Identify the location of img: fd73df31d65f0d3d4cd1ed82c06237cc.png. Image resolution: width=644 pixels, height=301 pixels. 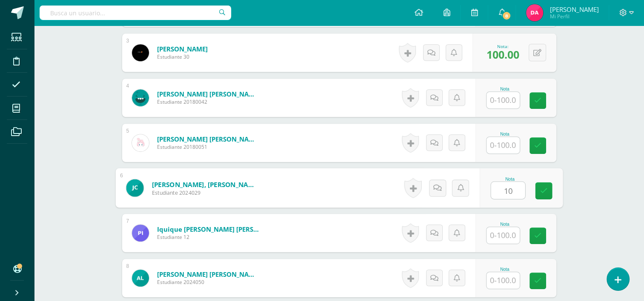
(140, 143).